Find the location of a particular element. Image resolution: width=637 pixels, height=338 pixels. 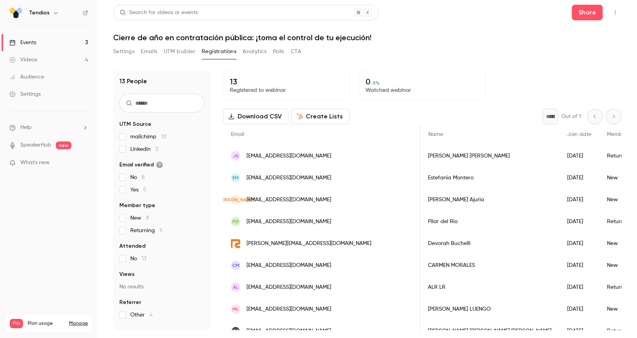

img: Tendios is located at coordinates (16, 13).